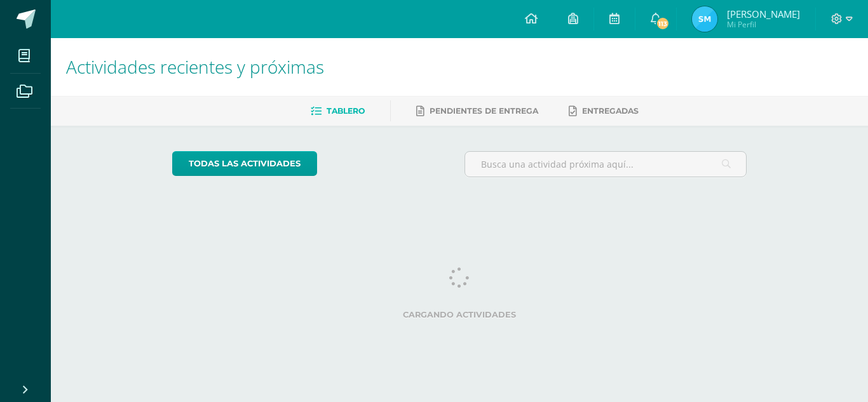 The height and width of the screenshot is (402, 868). Describe the element at coordinates (478, 111) in the screenshot. I see `a: Pendientes de entrega` at that location.